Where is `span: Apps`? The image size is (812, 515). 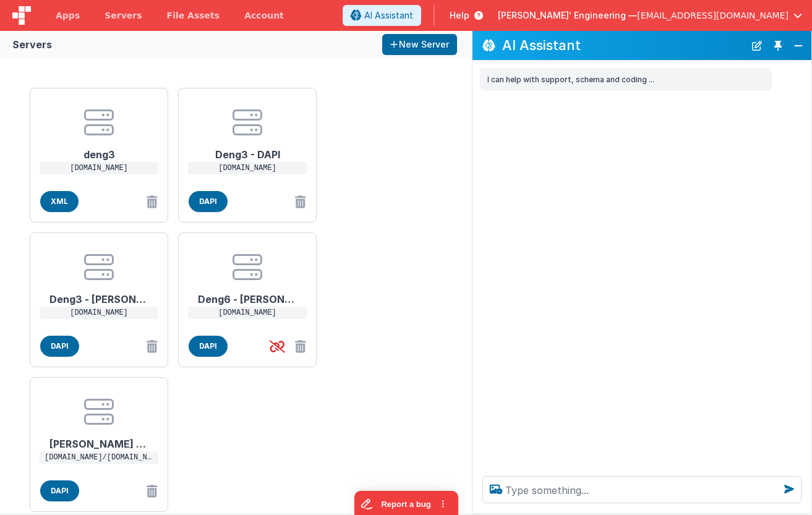 span: Apps is located at coordinates (67, 16).